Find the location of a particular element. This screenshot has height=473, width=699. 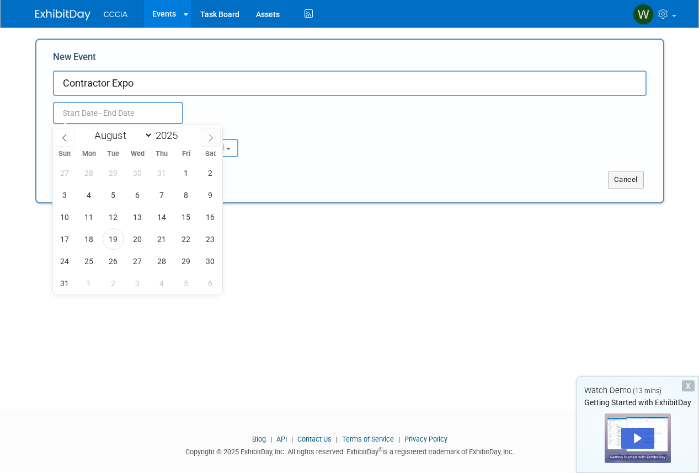

span: August 19, 2025 is located at coordinates (113, 239).